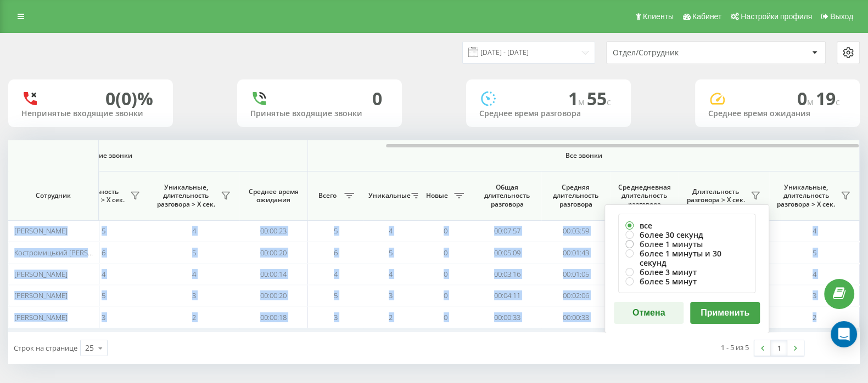 The width and height of the screenshot is (868, 383). I want to click on span: Среднедневная длительность разговора, so click(644, 196).